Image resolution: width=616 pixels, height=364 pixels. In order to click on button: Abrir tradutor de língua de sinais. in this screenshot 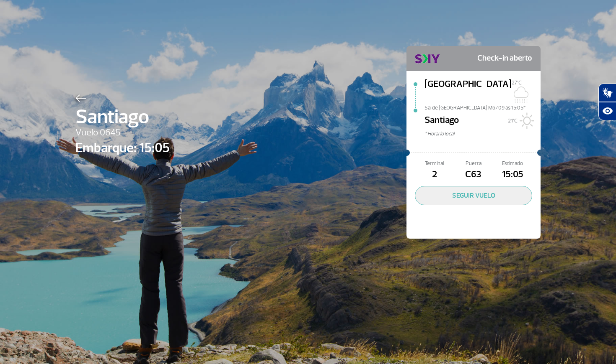, I will do `click(607, 93)`.